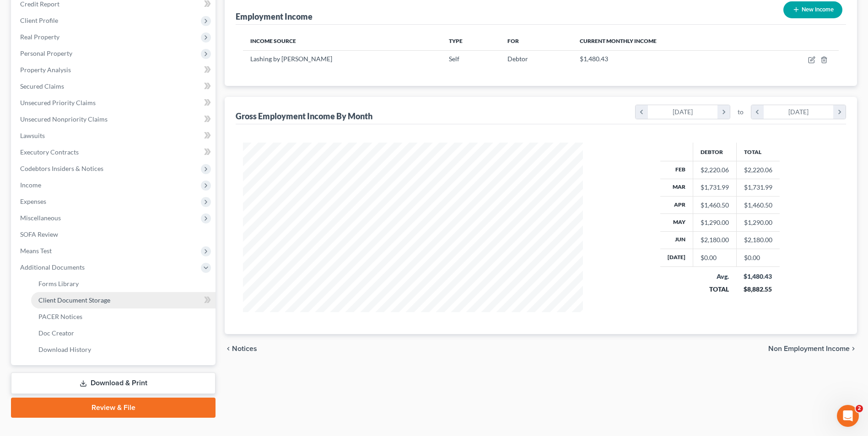  Describe the element at coordinates (62, 168) in the screenshot. I see `span: Codebtors Insiders & Notices` at that location.